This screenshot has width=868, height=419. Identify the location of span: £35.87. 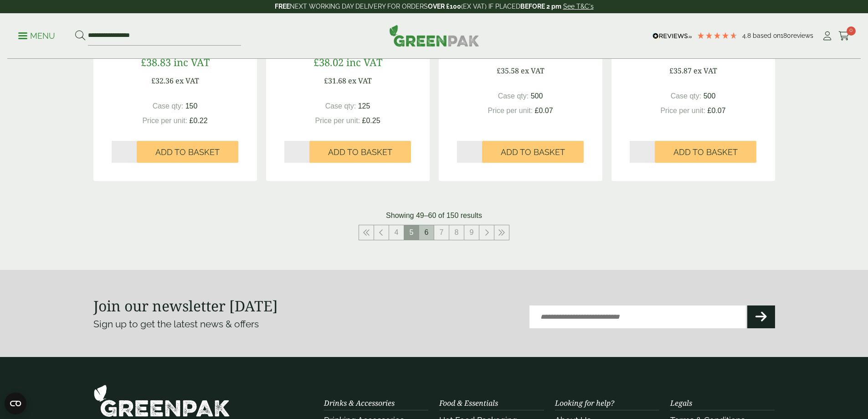
(681, 71).